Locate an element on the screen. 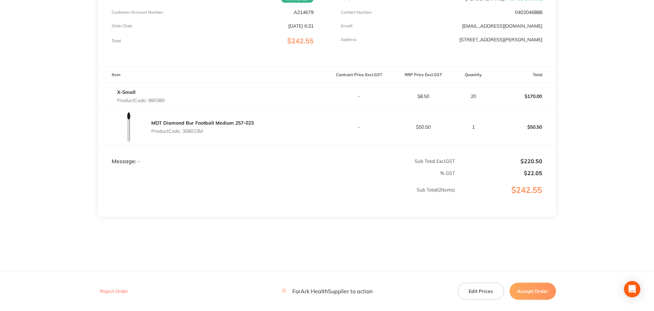 This screenshot has width=654, height=311. p: $170.00 is located at coordinates (524, 96).